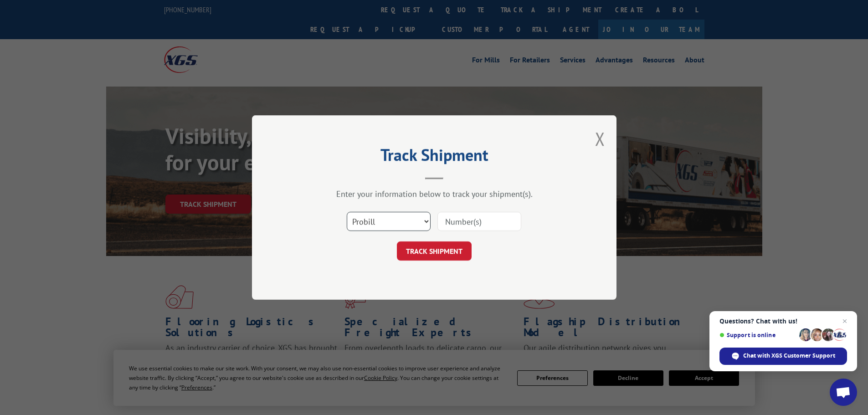  Describe the element at coordinates (789, 355) in the screenshot. I see `span: Chat with XGS Customer Support` at that location.